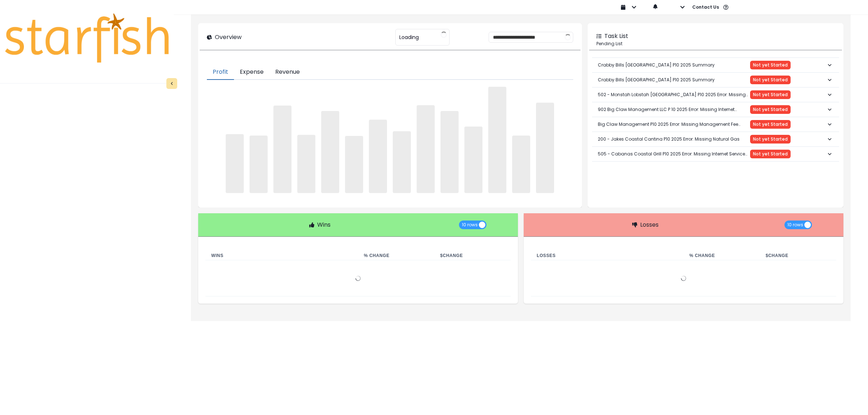 This screenshot has width=868, height=415. What do you see at coordinates (409, 37) in the screenshot?
I see `span: Loading` at bounding box center [409, 37].